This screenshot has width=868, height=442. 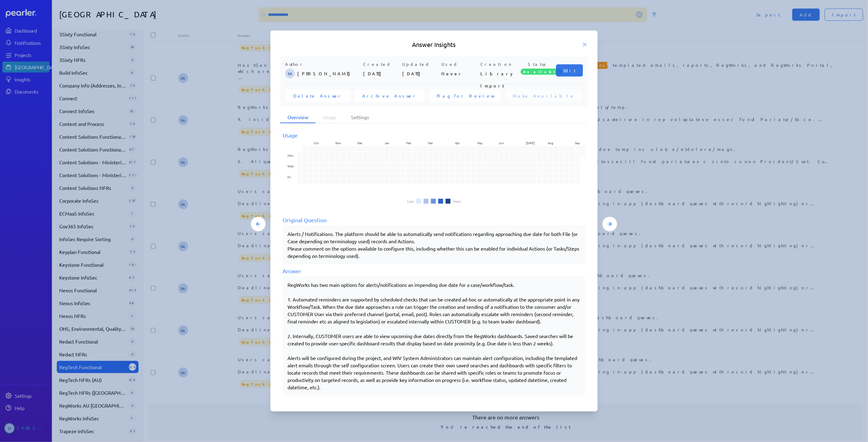 I want to click on text: Feb, so click(x=409, y=143).